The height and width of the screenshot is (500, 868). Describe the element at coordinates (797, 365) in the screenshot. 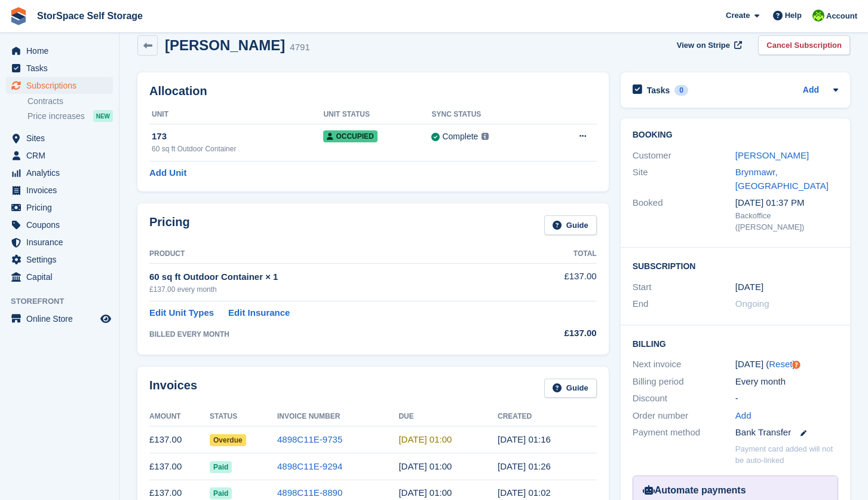

I see `div: Tooltip anchor` at that location.